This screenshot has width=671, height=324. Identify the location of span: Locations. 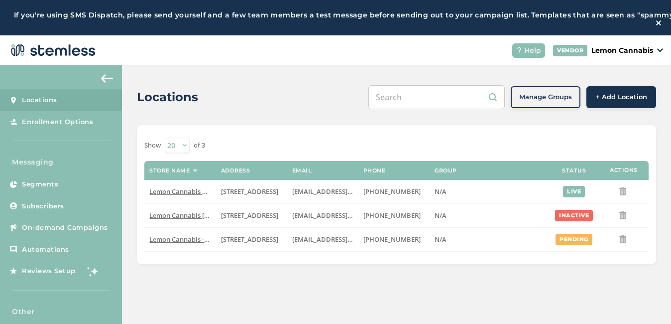
(39, 100).